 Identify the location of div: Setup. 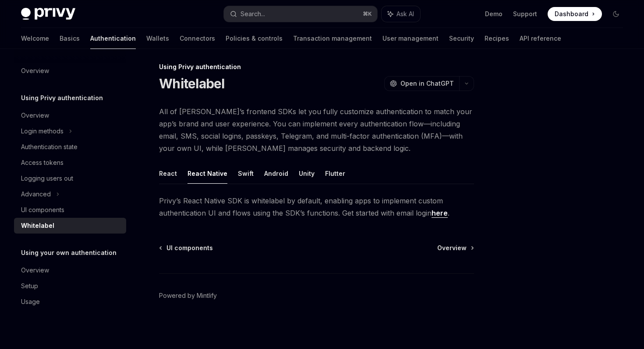
(30, 286).